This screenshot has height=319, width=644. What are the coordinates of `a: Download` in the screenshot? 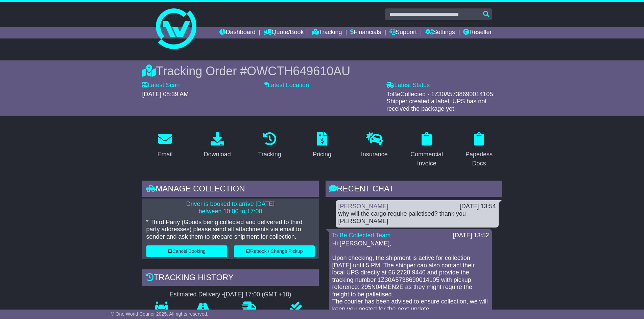 It's located at (218, 145).